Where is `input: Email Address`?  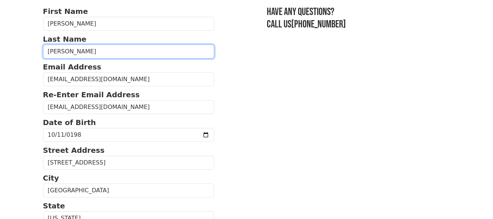
input: Email Address is located at coordinates (129, 79).